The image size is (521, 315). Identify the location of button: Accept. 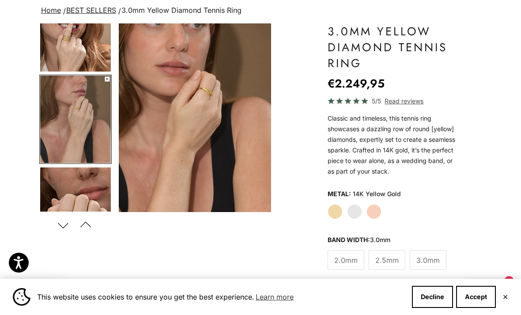
(476, 297).